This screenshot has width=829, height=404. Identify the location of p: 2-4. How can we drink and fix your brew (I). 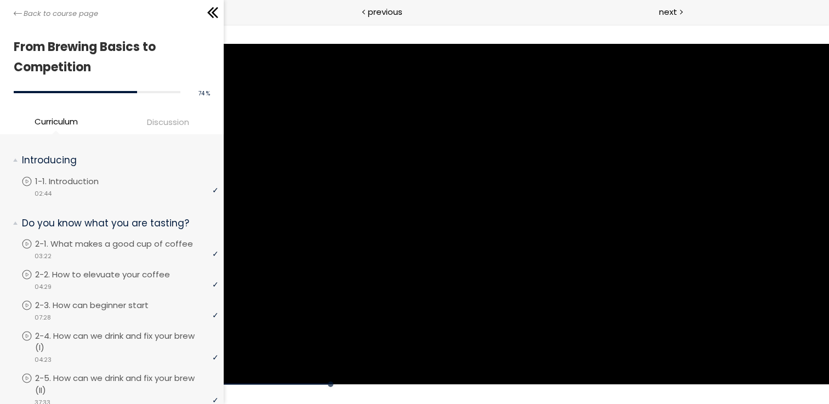
(127, 342).